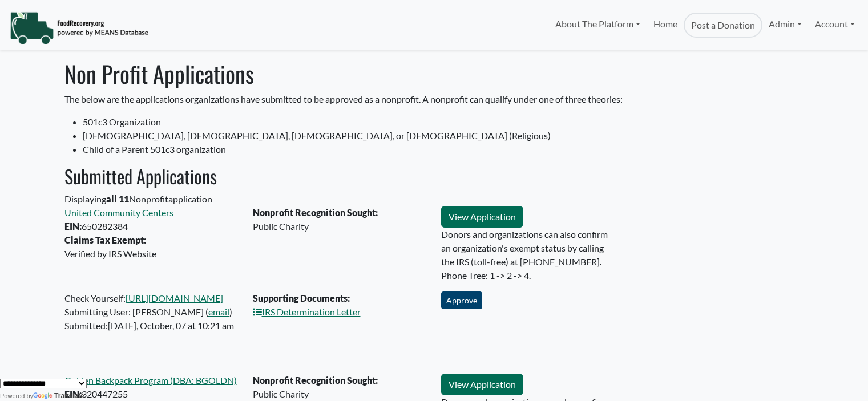  Describe the element at coordinates (434, 176) in the screenshot. I see `h2: Submitted Applications` at that location.